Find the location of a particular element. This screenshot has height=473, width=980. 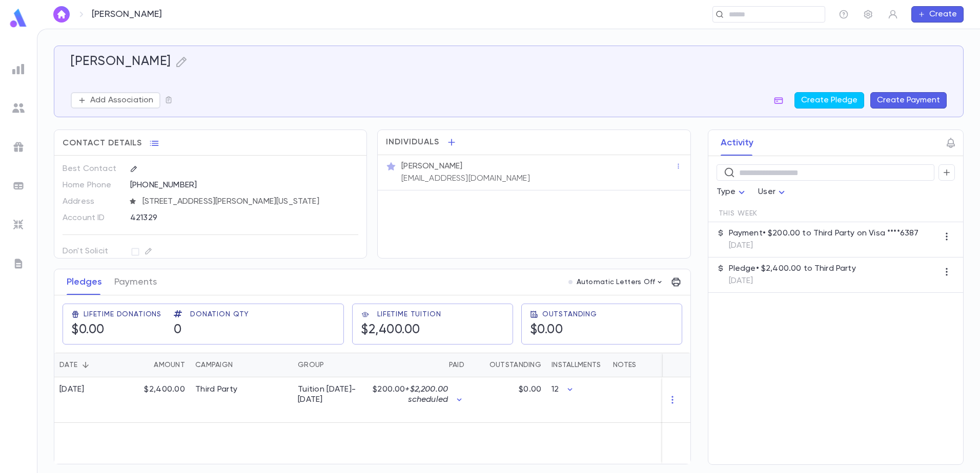

div: Tuition 2025-2026 is located at coordinates (331, 395).